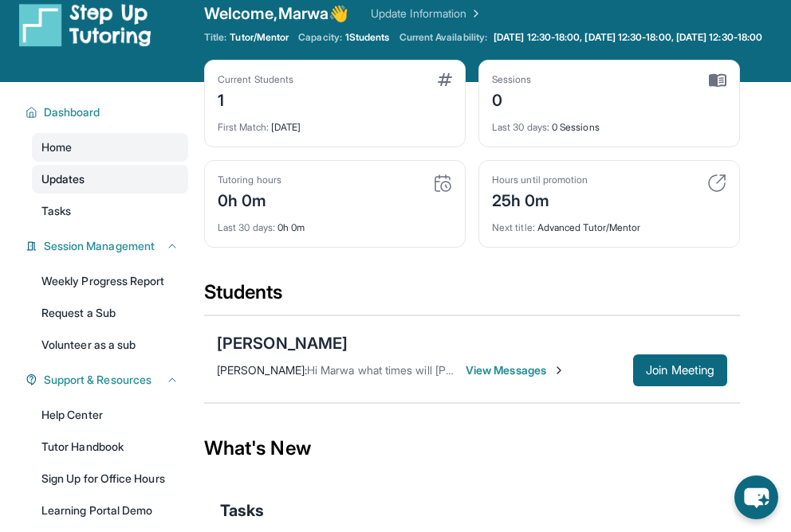 This screenshot has height=532, width=791. What do you see at coordinates (540, 180) in the screenshot?
I see `div: Hours until promotion` at bounding box center [540, 180].